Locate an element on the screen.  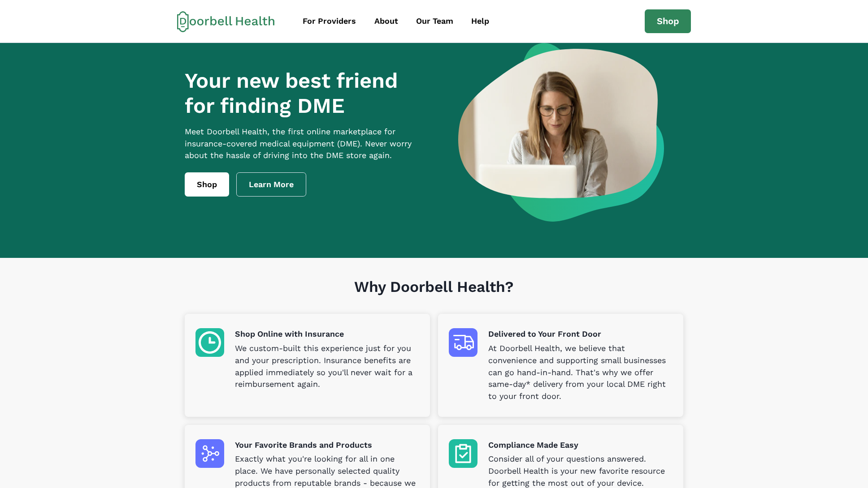
a: For Providers is located at coordinates (330, 21).